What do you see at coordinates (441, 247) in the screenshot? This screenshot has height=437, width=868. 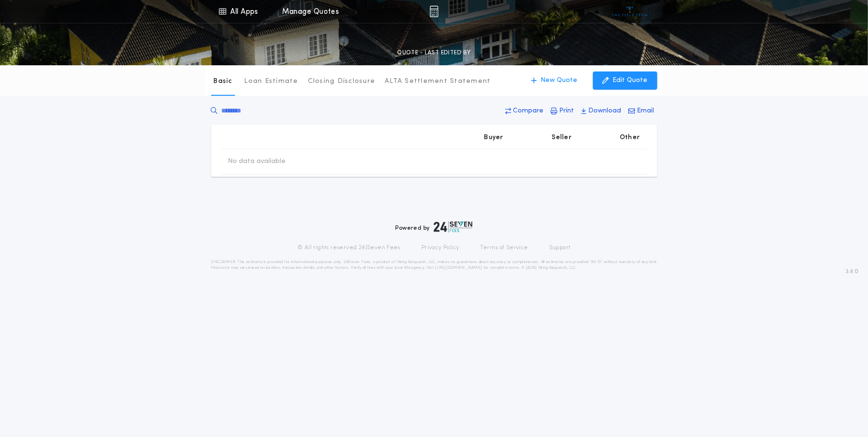 I see `a: Privacy Policy` at bounding box center [441, 247].